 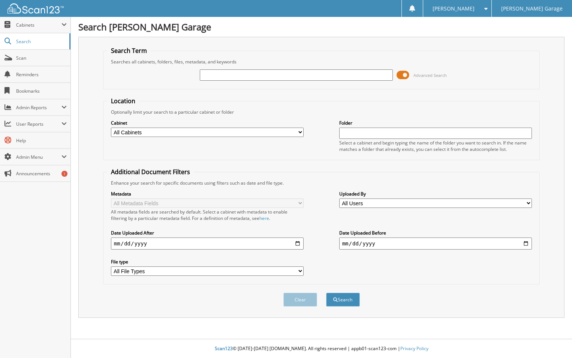 I want to click on label: File type, so click(x=207, y=261).